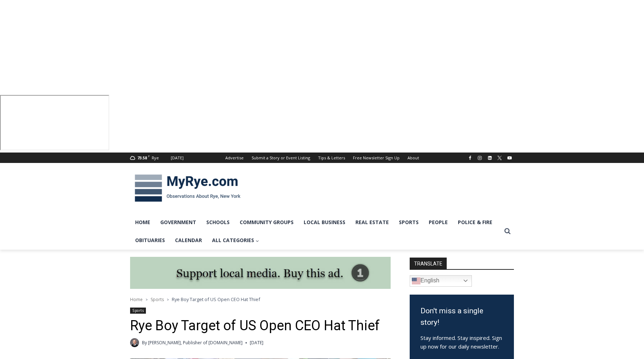  What do you see at coordinates (372, 222) in the screenshot?
I see `a: Real Estate` at bounding box center [372, 222].